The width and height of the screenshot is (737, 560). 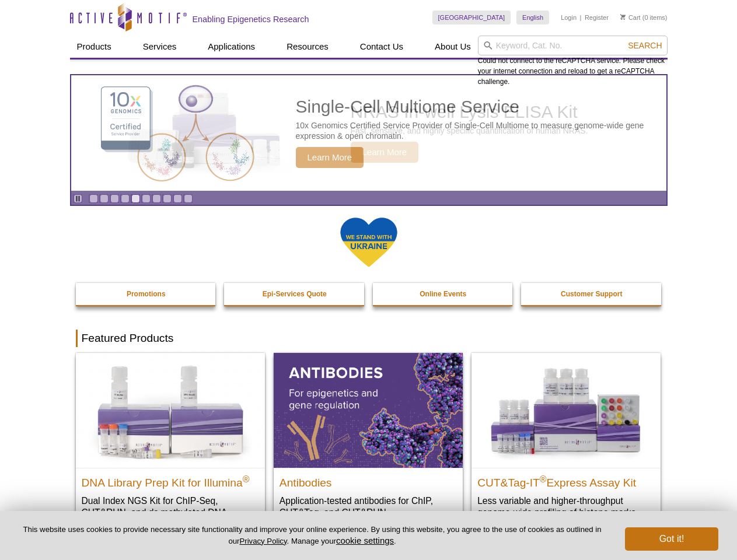 What do you see at coordinates (147, 294) in the screenshot?
I see `a: Promotions` at bounding box center [147, 294].